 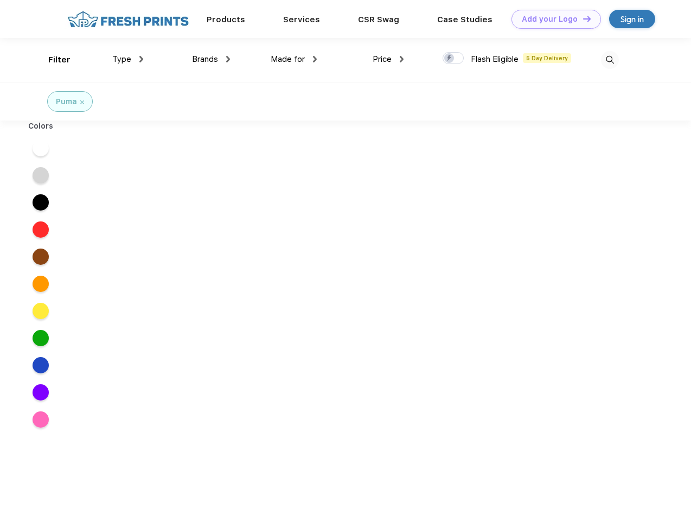 I want to click on a: CSR Swag, so click(x=379, y=20).